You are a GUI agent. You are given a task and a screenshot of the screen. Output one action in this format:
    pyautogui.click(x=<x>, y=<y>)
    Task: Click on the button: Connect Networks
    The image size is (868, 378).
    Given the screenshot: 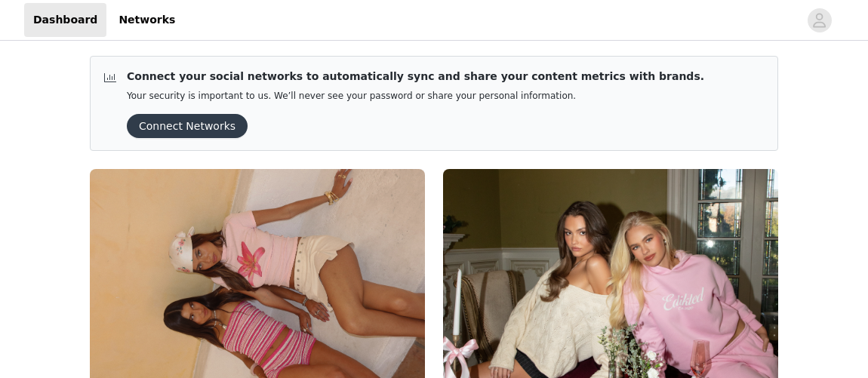 What is the action you would take?
    pyautogui.click(x=187, y=126)
    